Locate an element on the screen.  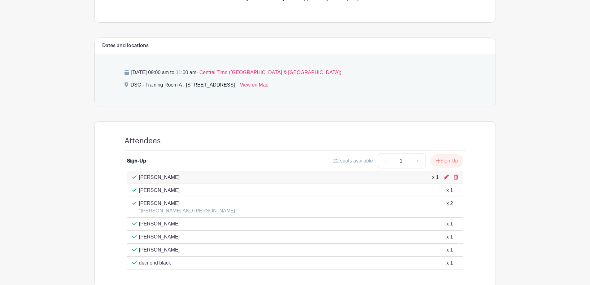
div: Sign-Up is located at coordinates (137, 161).